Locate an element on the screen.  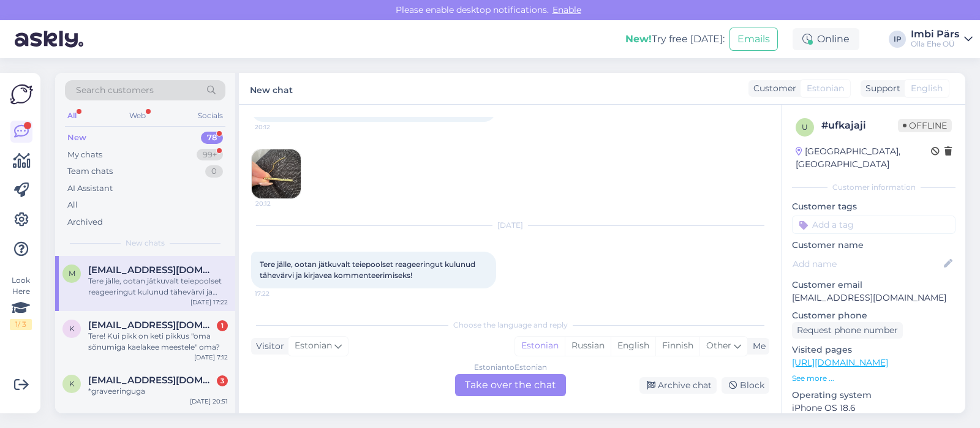
div: Imbi Pärs is located at coordinates (935, 34).